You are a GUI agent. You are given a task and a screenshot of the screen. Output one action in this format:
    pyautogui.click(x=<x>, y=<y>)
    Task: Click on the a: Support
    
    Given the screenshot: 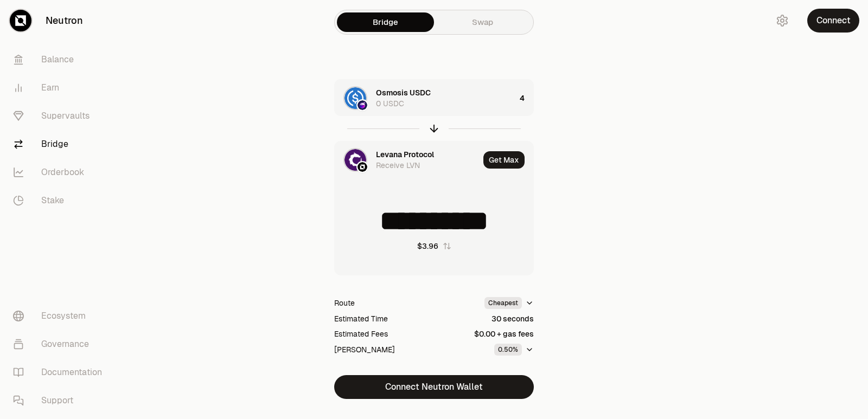 What is the action you would take?
    pyautogui.click(x=60, y=401)
    